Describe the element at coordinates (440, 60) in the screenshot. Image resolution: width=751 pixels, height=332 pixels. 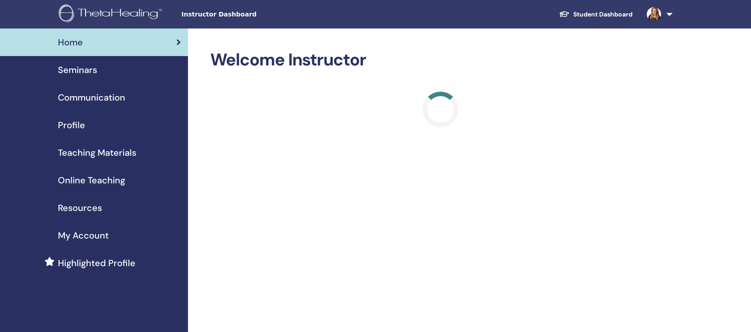
I see `h2: Welcome Instructor` at that location.